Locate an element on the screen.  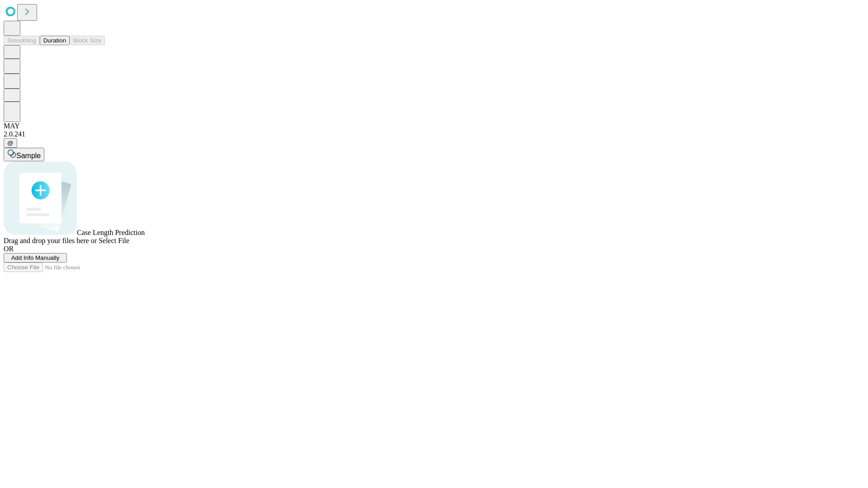
button: Sample is located at coordinates (24, 155).